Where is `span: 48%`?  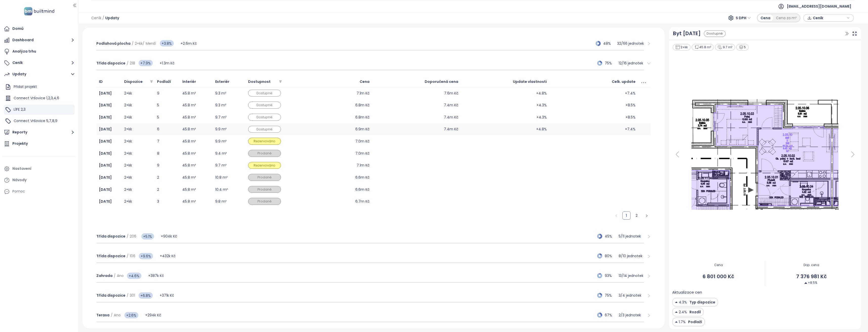
span: 48% is located at coordinates (609, 43).